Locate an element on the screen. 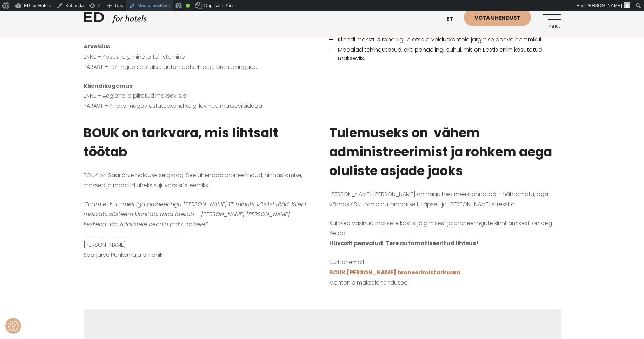 This screenshot has height=339, width=644. span: Tulemuseks on vähem administreerimist ja rohkem aega oluliste asjade jaoks is located at coordinates (440, 152).